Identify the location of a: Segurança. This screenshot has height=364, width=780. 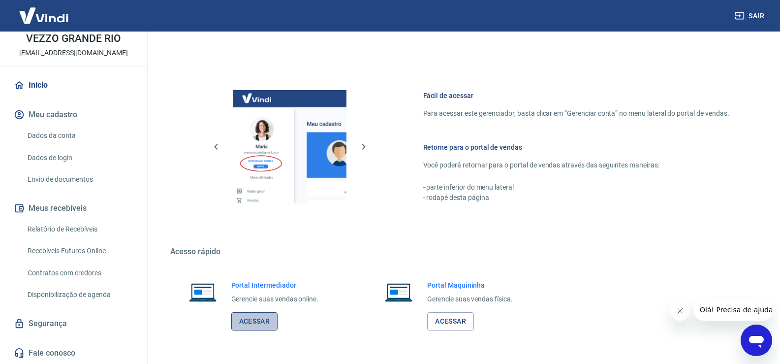
(73, 323).